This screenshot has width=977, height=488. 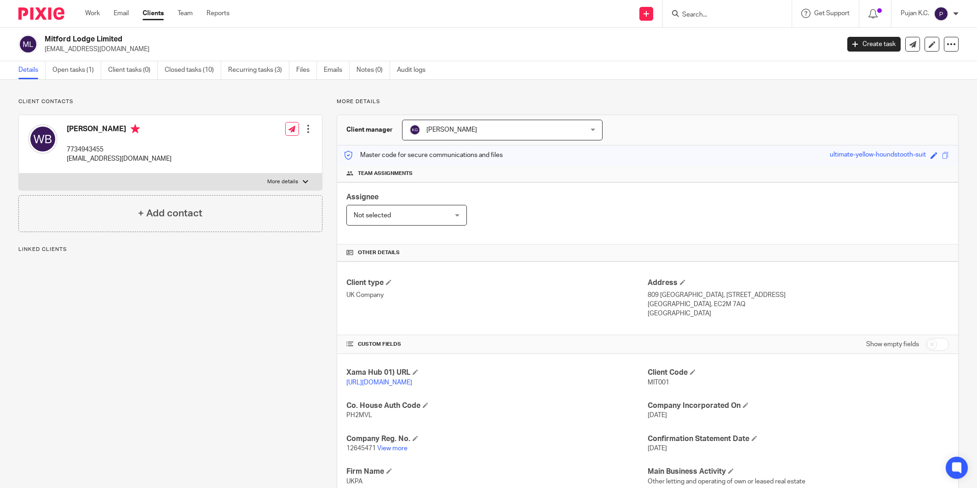 I want to click on h4: Company Incorporated On, so click(x=798, y=405).